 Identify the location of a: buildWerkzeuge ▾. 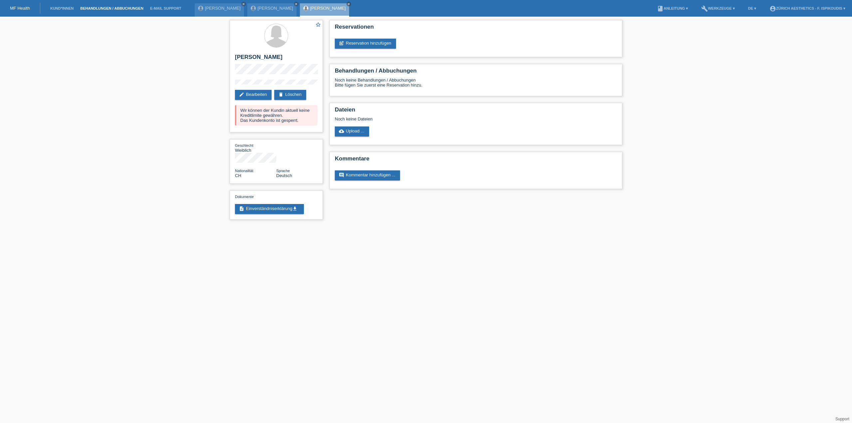
(718, 8).